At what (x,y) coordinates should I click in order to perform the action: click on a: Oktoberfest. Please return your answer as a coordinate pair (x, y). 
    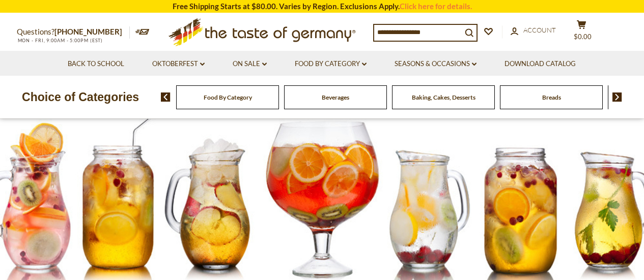
    Looking at the image, I should click on (178, 64).